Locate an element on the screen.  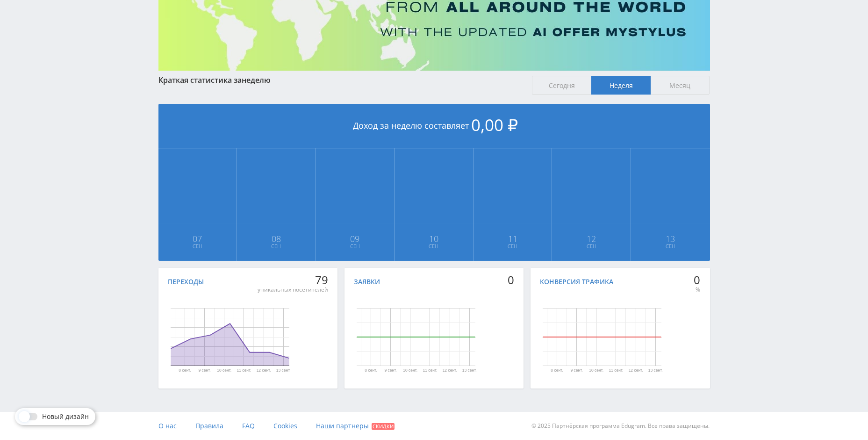
span: 12 is located at coordinates (591, 239).